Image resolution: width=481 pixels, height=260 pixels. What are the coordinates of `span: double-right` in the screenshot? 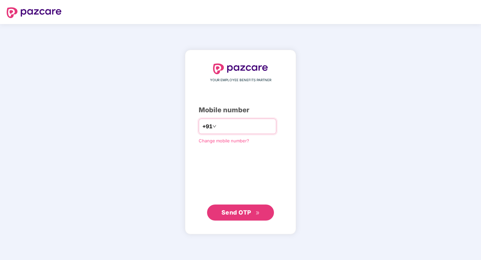 It's located at (257, 213).